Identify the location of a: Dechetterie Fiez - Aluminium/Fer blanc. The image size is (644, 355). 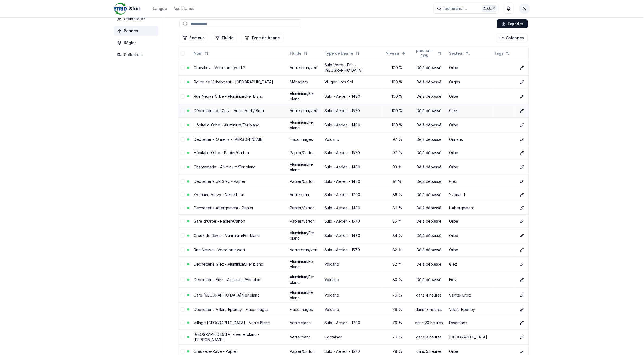
(228, 280).